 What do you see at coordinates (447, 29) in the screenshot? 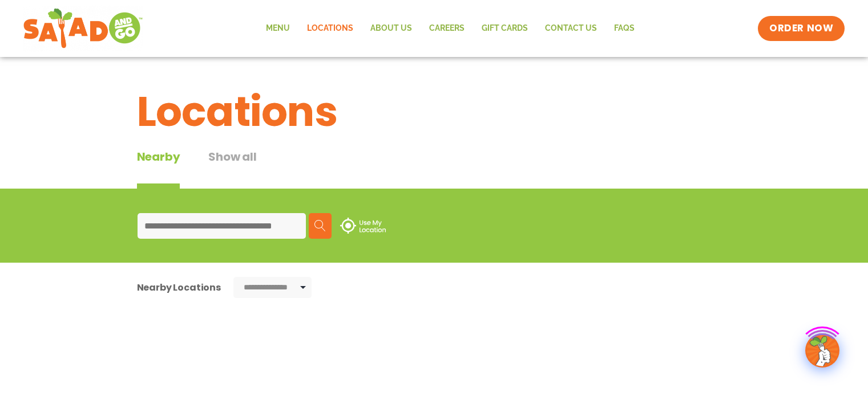
I see `a: Careers` at bounding box center [447, 29].